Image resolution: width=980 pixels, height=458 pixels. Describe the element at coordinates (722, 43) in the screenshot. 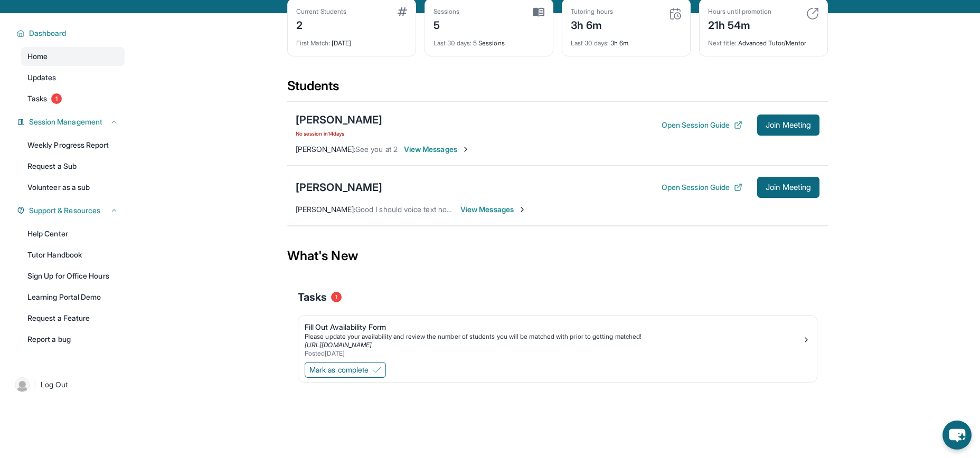

I see `span: Next title :` at that location.